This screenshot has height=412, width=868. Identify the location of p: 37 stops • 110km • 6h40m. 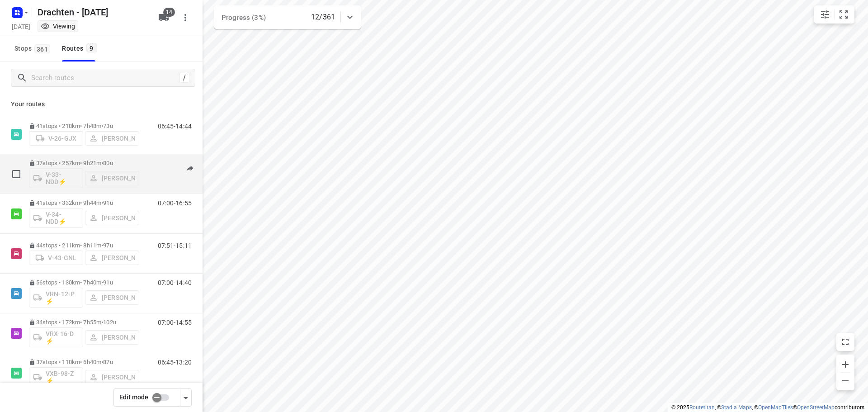
(84, 361).